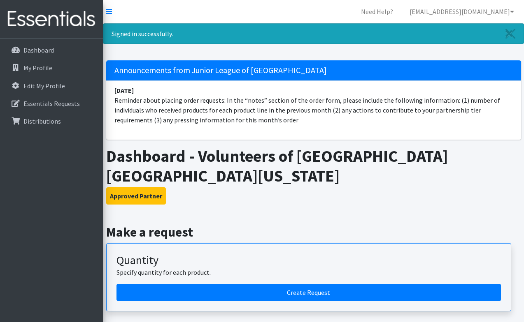 Image resolution: width=524 pixels, height=322 pixels. What do you see at coordinates (308, 273) in the screenshot?
I see `p: Specify quantity for each product.` at bounding box center [308, 273].